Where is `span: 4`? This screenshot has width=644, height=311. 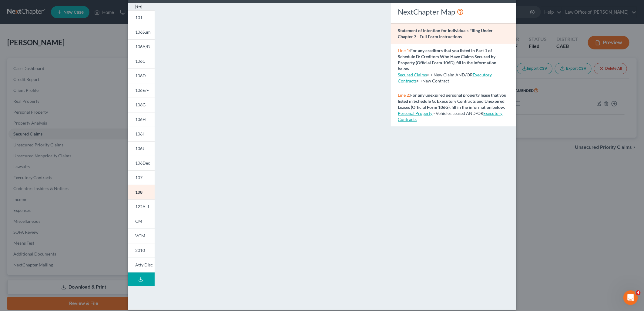
span: 4 is located at coordinates (638, 293).